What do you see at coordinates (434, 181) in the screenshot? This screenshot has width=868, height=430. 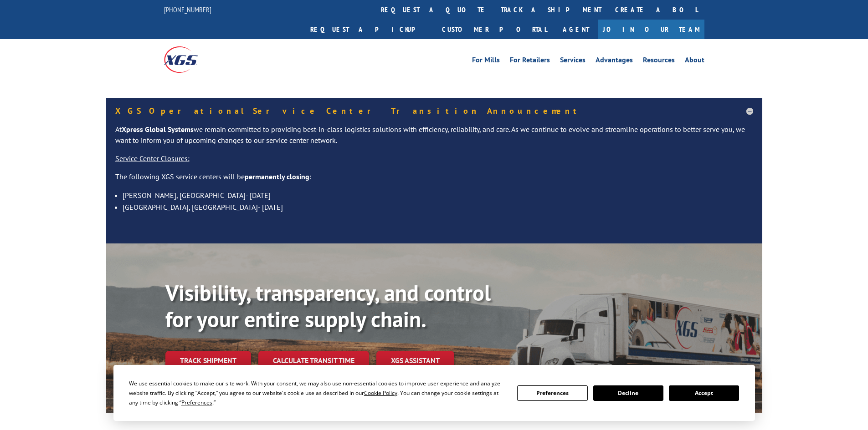 I see `p: The following XGS service centers will be :` at bounding box center [434, 181].